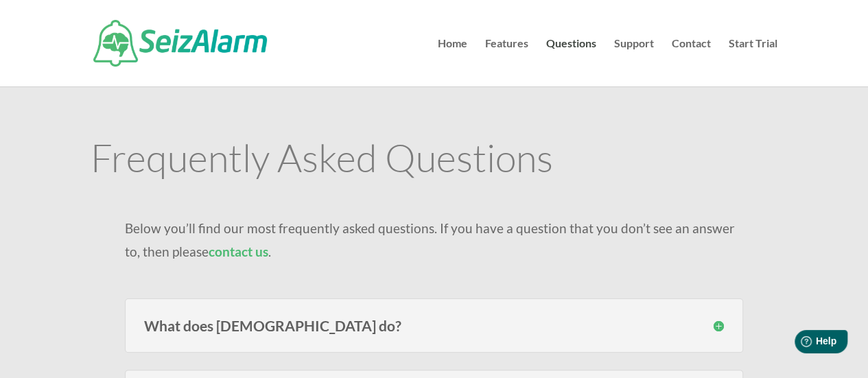 This screenshot has width=868, height=378. What do you see at coordinates (506, 63) in the screenshot?
I see `a: Features` at bounding box center [506, 63].